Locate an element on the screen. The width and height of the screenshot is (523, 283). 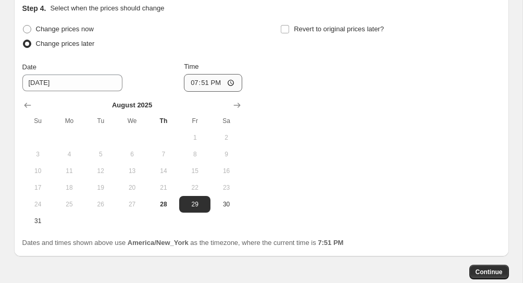
button: Tuesday August 19 2025 is located at coordinates (101, 188).